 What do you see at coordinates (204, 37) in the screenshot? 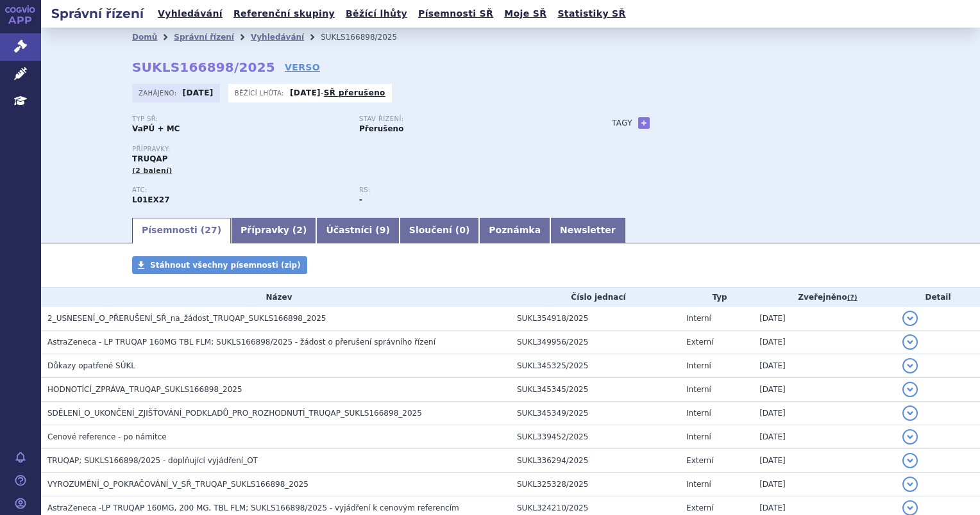
I see `a: Správní řízení` at bounding box center [204, 37].